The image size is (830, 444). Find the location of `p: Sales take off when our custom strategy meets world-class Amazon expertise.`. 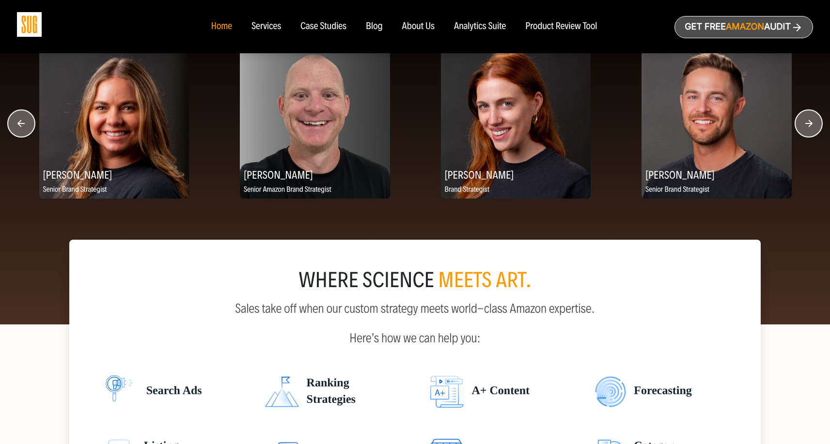

p: Sales take off when our custom strategy meets world-class Amazon expertise. is located at coordinates (415, 309).